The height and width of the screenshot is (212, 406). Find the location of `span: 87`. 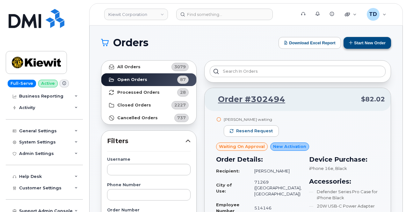

span: 87 is located at coordinates (183, 79).